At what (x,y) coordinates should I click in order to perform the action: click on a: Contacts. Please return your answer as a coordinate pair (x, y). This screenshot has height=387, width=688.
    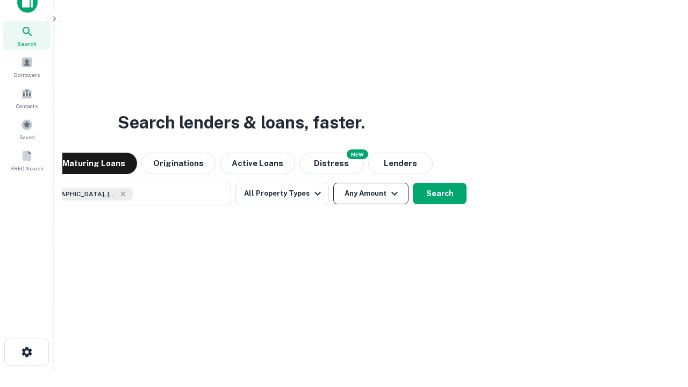
    Looking at the image, I should click on (27, 98).